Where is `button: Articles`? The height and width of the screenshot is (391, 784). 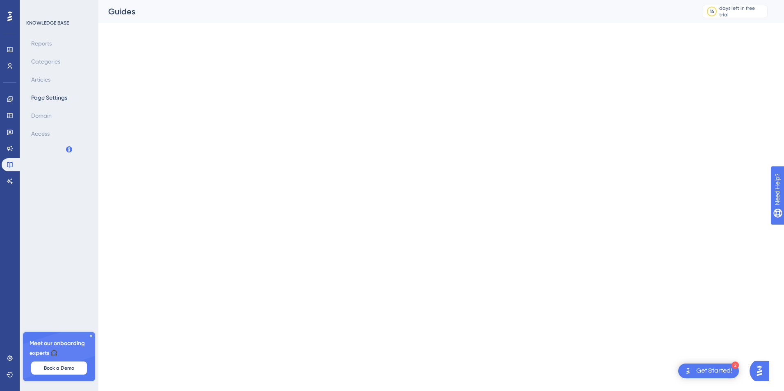
button: Articles is located at coordinates (41, 80).